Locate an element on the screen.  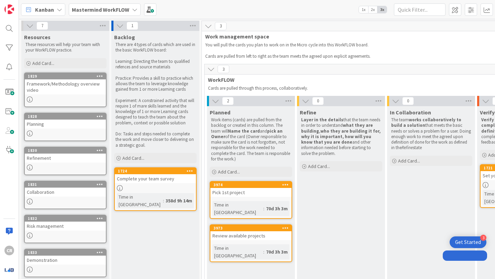
div: 3973Review available projects is located at coordinates (251, 233).